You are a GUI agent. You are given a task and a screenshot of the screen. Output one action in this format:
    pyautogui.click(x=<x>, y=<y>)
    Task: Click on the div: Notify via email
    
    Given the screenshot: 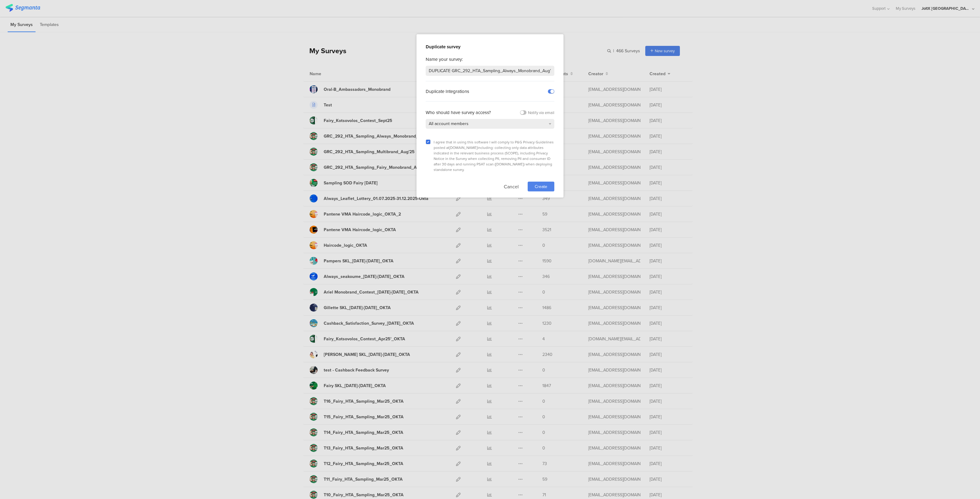 What is the action you would take?
    pyautogui.click(x=541, y=113)
    